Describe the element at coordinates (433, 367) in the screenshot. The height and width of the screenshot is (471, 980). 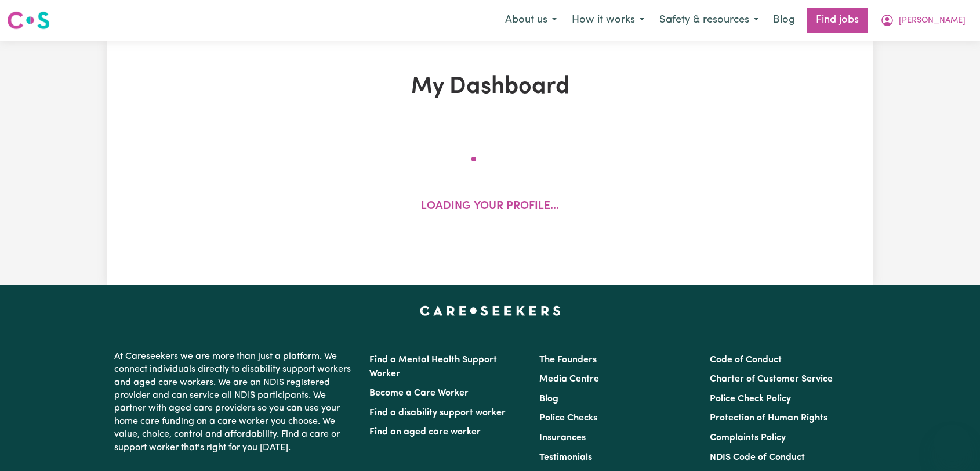
I see `a: Find a Mental Health Support Worker` at that location.